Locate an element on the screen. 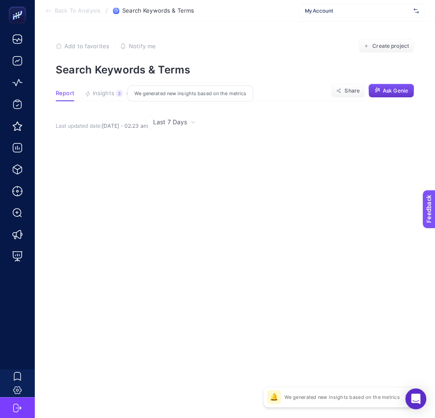  span: Ask Genie is located at coordinates (395, 91).